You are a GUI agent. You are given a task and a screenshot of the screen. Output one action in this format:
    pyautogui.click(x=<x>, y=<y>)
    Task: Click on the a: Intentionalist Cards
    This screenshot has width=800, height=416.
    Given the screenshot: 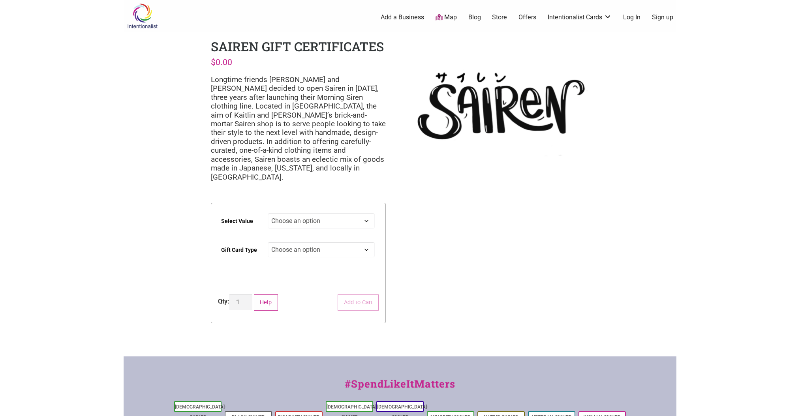 What is the action you would take?
    pyautogui.click(x=579, y=17)
    